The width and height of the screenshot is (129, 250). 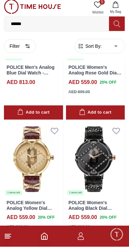 I want to click on a: 0Wishlist, so click(x=98, y=11).